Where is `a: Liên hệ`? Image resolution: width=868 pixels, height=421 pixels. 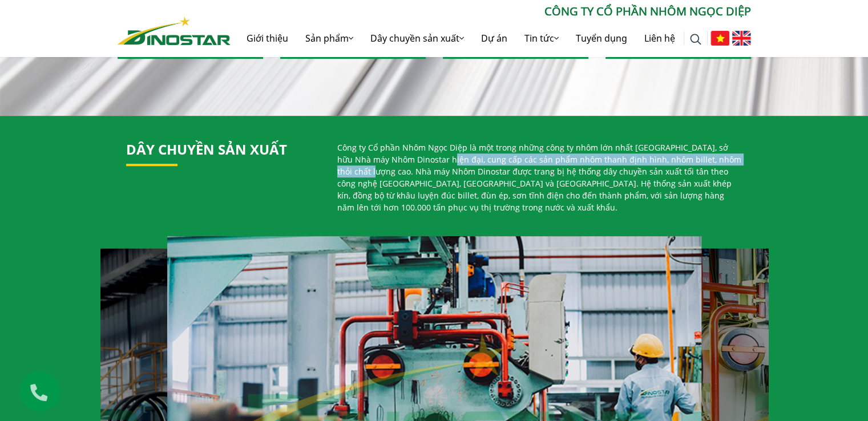
a: Liên hệ is located at coordinates (660, 38).